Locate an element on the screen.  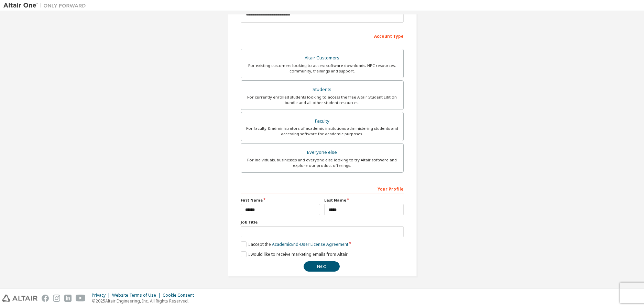
div: Faculty is located at coordinates (322, 121).